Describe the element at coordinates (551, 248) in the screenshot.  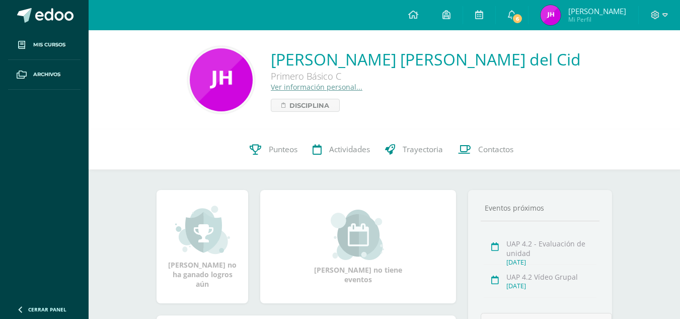
I see `div: UAP 4.2 - Evaluación de unidad` at that location.